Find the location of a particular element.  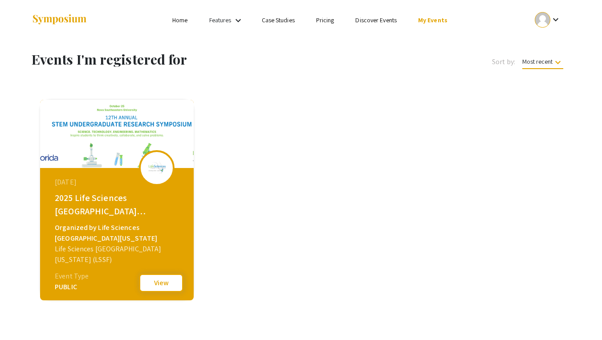

button: Expand account dropdown is located at coordinates (548, 20).